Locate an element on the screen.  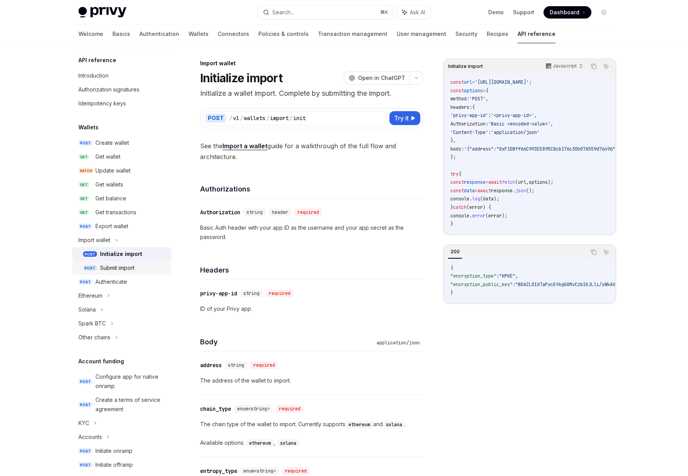
h4: Body is located at coordinates (287, 342).